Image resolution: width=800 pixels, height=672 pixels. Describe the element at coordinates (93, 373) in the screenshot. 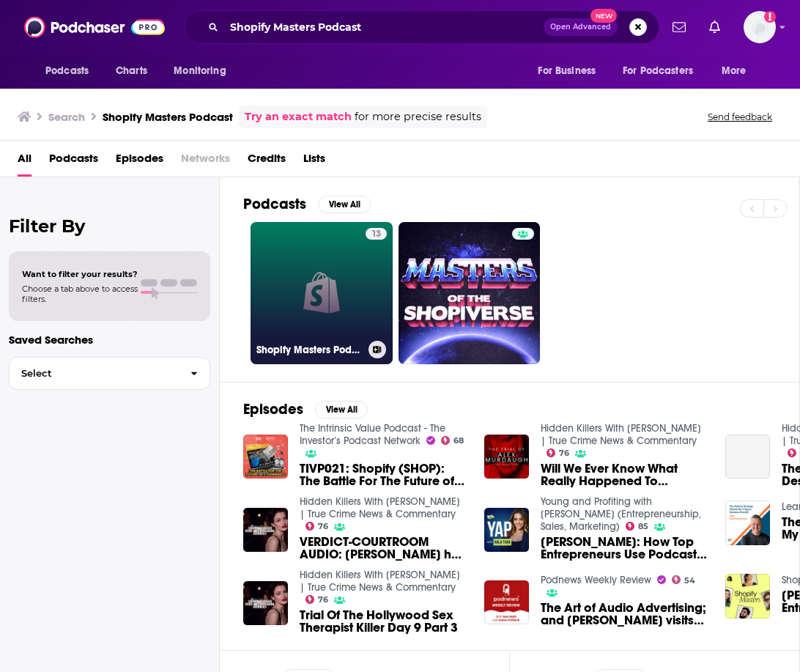

I see `span: Select` at that location.